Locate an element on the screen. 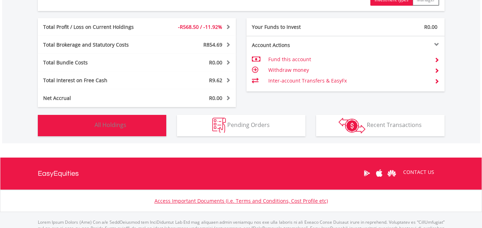  div: Net Accrual is located at coordinates (96, 98).